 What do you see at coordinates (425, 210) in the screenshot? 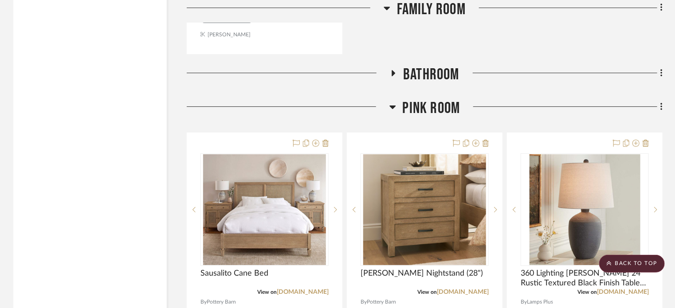
I see `img: Linwood Nightstand (28")` at bounding box center [425, 210].